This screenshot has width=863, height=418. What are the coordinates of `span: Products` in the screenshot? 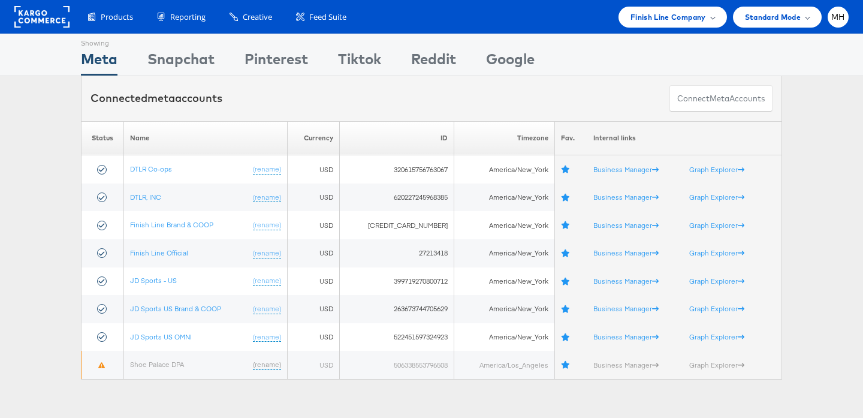 It's located at (117, 17).